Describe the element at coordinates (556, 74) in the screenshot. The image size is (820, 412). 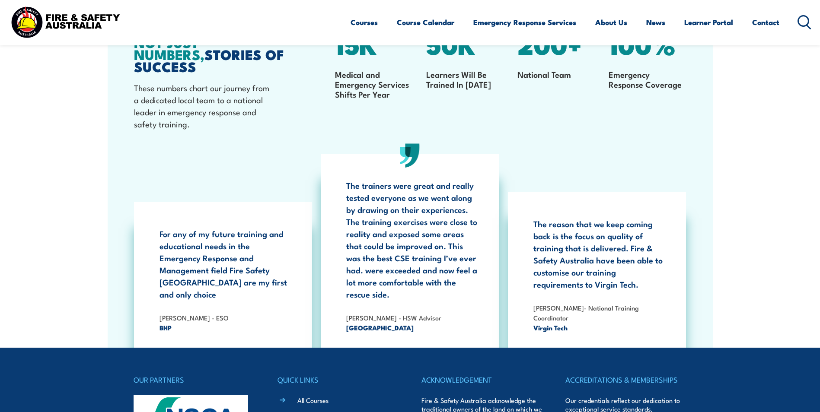
I see `p: National Team` at that location.